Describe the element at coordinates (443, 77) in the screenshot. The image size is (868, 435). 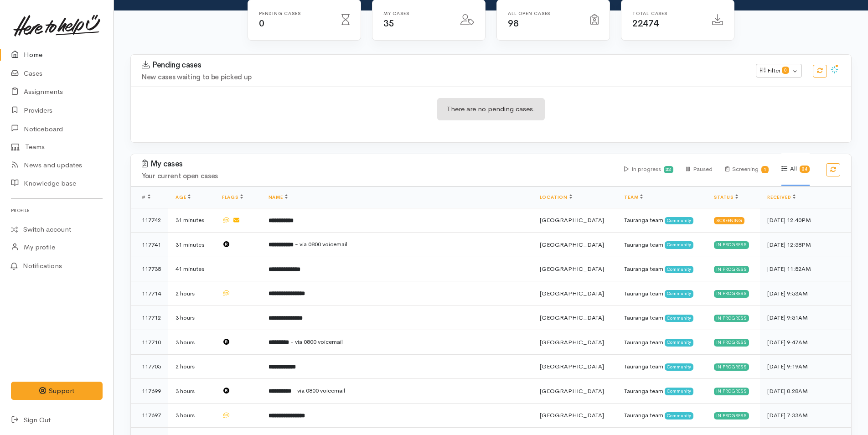
I see `h4: New cases waiting to be picked up` at that location.